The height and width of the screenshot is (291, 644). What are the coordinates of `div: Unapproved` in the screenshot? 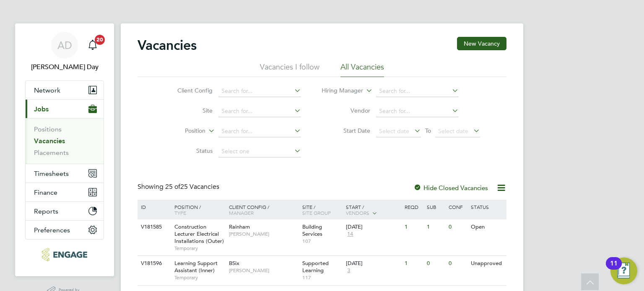 It's located at (487, 264).